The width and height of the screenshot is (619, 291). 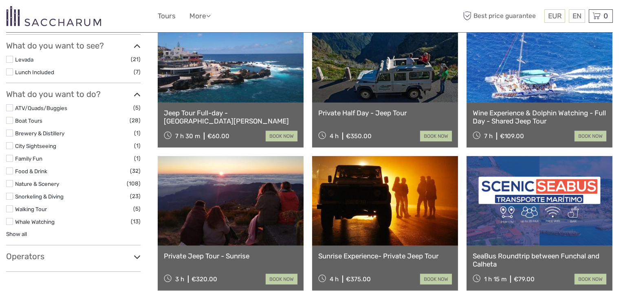 I want to click on a: Brewery & Distillery, so click(x=40, y=133).